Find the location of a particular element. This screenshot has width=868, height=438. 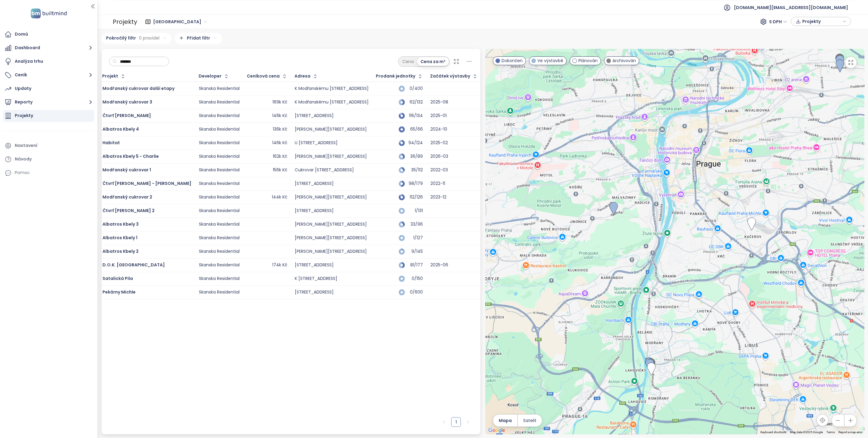

li: Následující strana is located at coordinates (468, 422).